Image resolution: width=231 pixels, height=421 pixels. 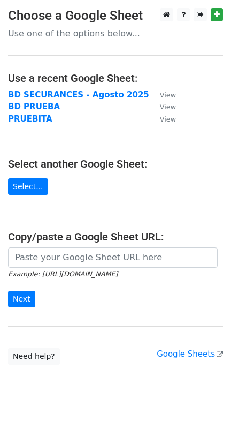 What do you see at coordinates (34, 107) in the screenshot?
I see `a: BD PRUEBA` at bounding box center [34, 107].